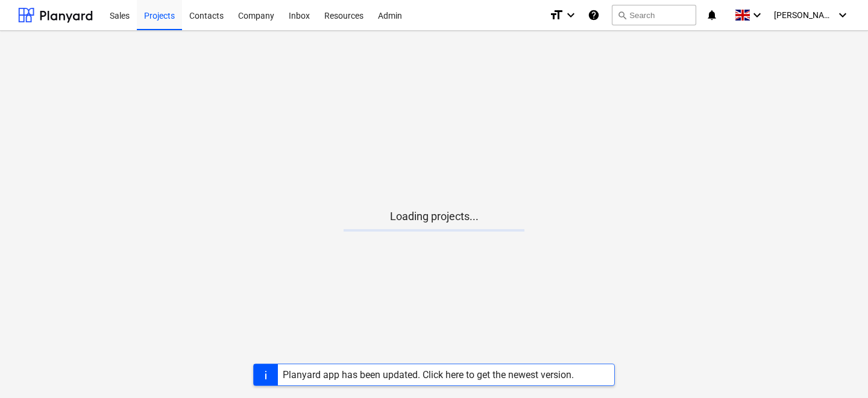 The height and width of the screenshot is (398, 868). What do you see at coordinates (594, 15) in the screenshot?
I see `i: Knowledge base` at bounding box center [594, 15].